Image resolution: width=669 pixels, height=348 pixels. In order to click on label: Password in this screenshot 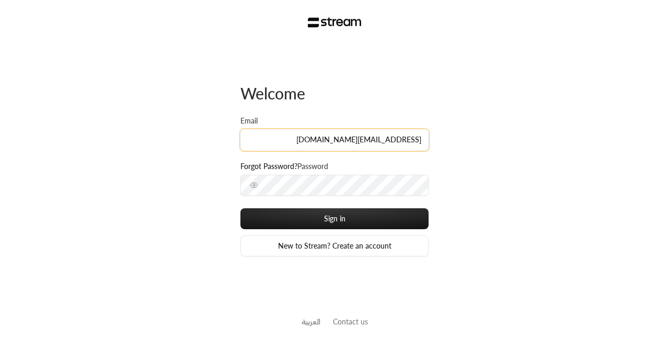, I will do `click(313, 166)`.